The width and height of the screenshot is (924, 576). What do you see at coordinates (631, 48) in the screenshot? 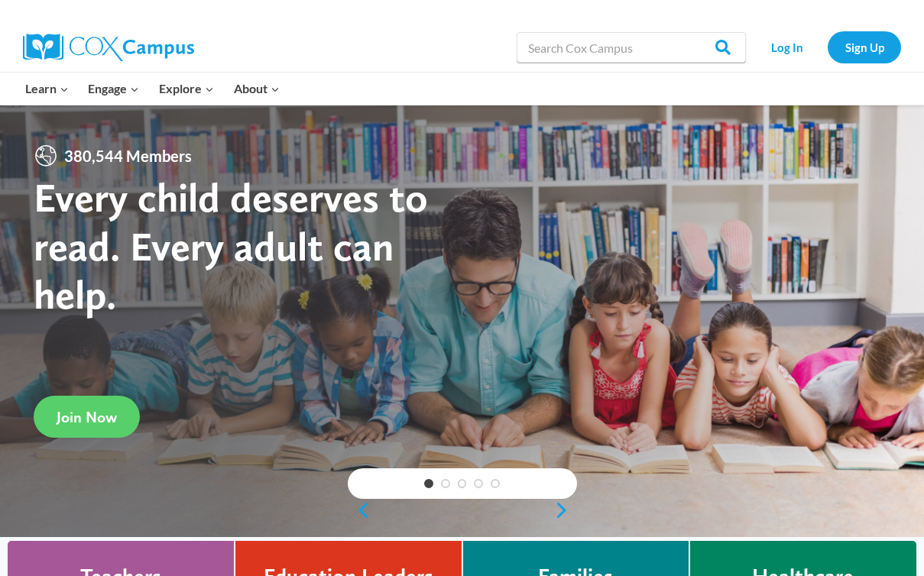
I see `input: Search Cox Campus` at bounding box center [631, 48].